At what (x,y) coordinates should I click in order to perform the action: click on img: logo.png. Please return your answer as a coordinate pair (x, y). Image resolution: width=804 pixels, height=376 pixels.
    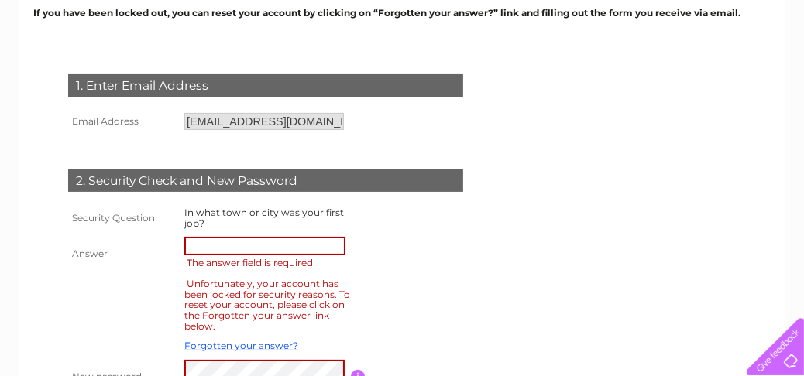
    Looking at the image, I should click on (67, 63).